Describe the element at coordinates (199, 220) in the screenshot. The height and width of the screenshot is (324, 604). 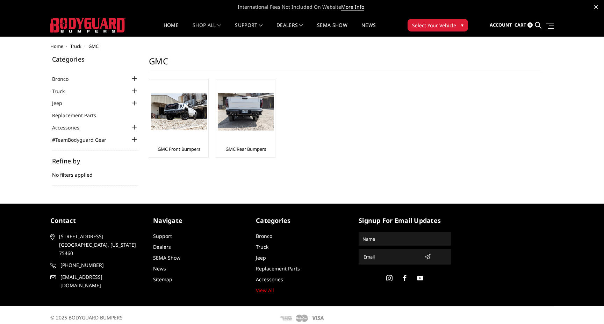
I see `h5: Navigate` at that location.